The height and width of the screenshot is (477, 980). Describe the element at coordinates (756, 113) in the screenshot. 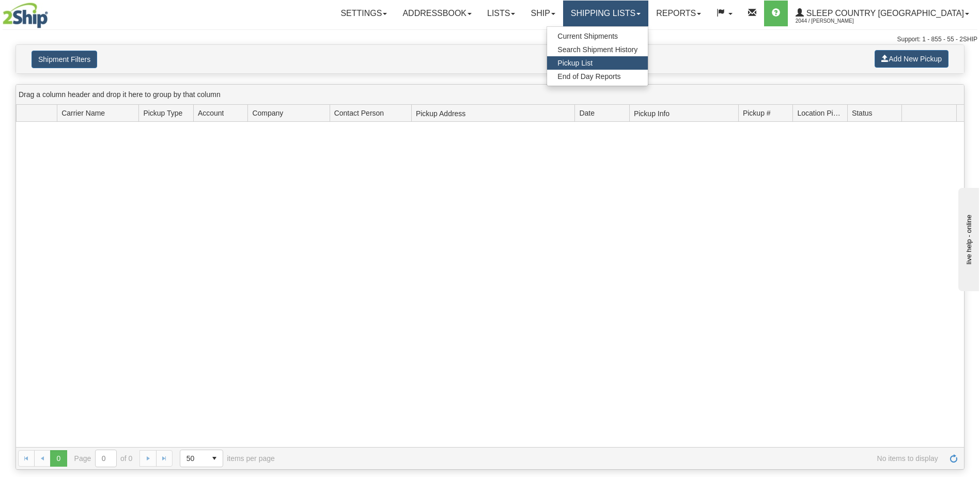

I see `span: Pickup #` at that location.